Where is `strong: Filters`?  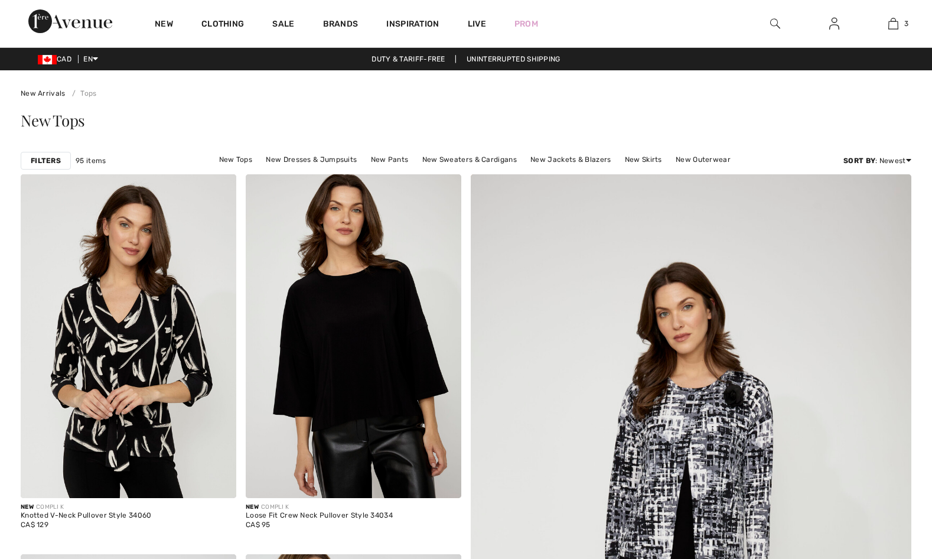 strong: Filters is located at coordinates (45, 161).